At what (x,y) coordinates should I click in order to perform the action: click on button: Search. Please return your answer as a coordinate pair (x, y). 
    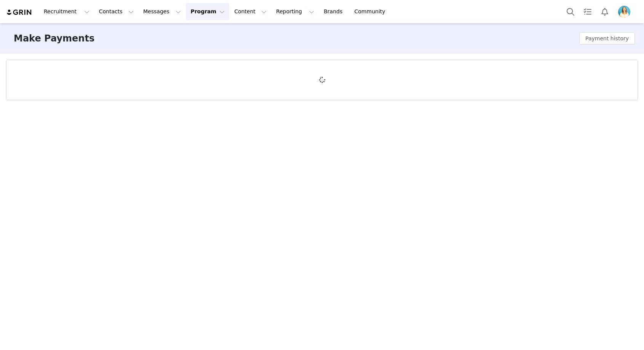
    Looking at the image, I should click on (570, 12).